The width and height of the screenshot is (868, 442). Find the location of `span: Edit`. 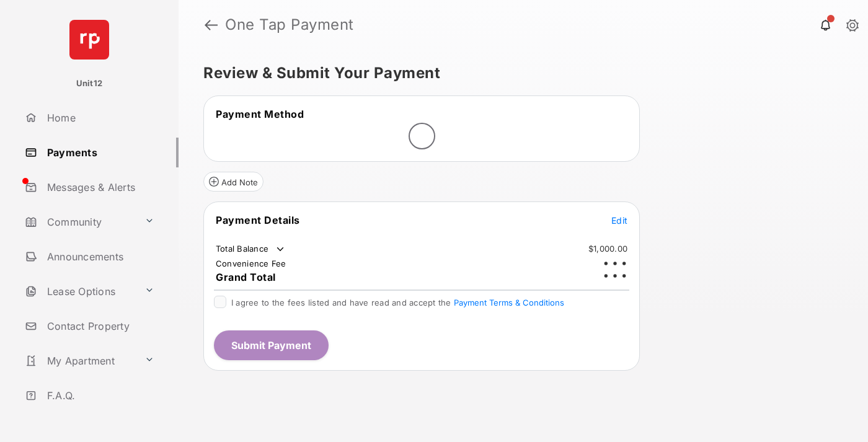

span: Edit is located at coordinates (619, 220).